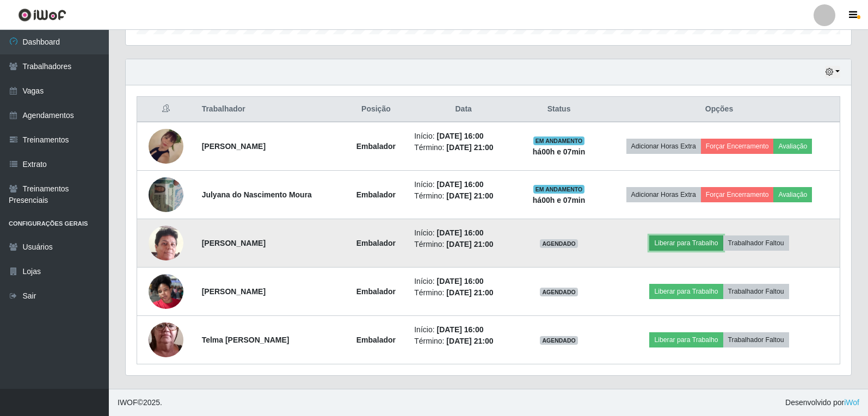  I want to click on strong: Julyana do Nascimento Moura, so click(257, 195).